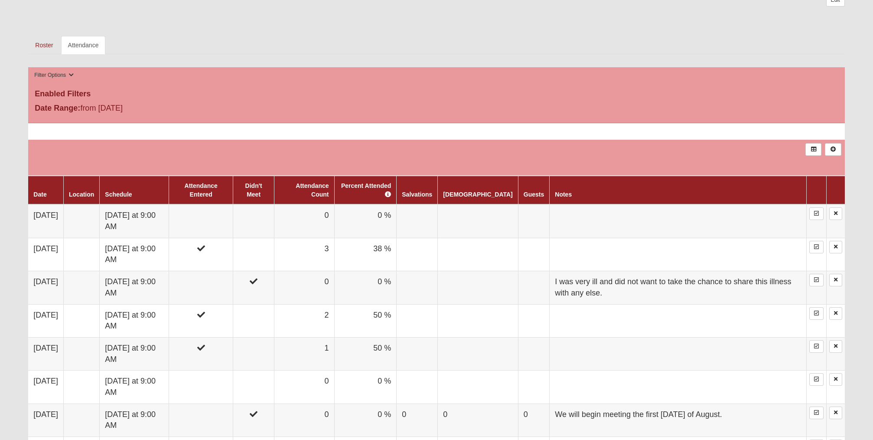 The image size is (873, 440). Describe the element at coordinates (82, 194) in the screenshot. I see `a: Location` at that location.